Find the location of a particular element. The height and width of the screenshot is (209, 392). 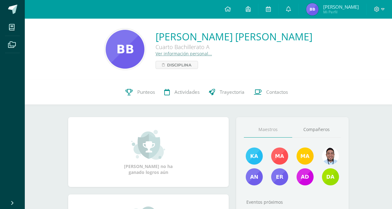

span: Actividades is located at coordinates (187, 92).